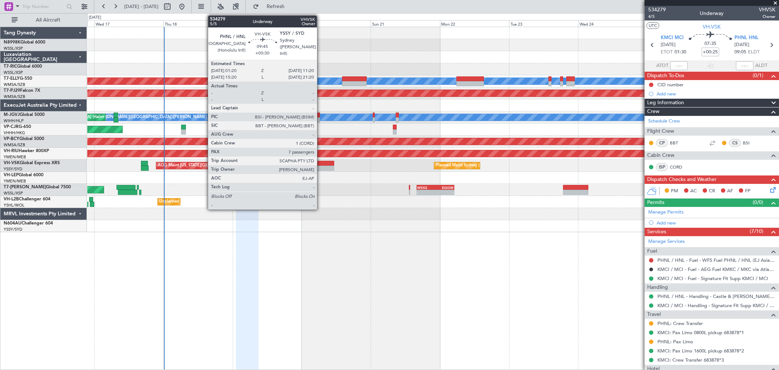 This screenshot has width=779, height=370. Describe the element at coordinates (666, 76) in the screenshot. I see `span: Dispatch To-Dos` at that location.